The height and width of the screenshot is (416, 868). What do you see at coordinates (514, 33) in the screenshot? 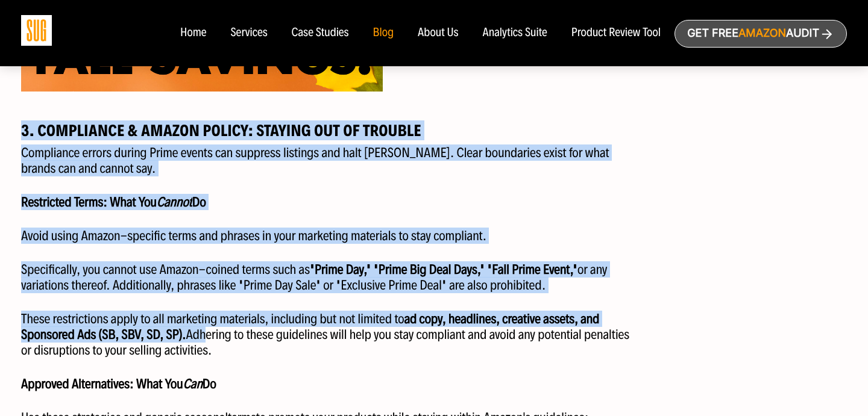
I see `div: Analytics Suite` at bounding box center [514, 33].